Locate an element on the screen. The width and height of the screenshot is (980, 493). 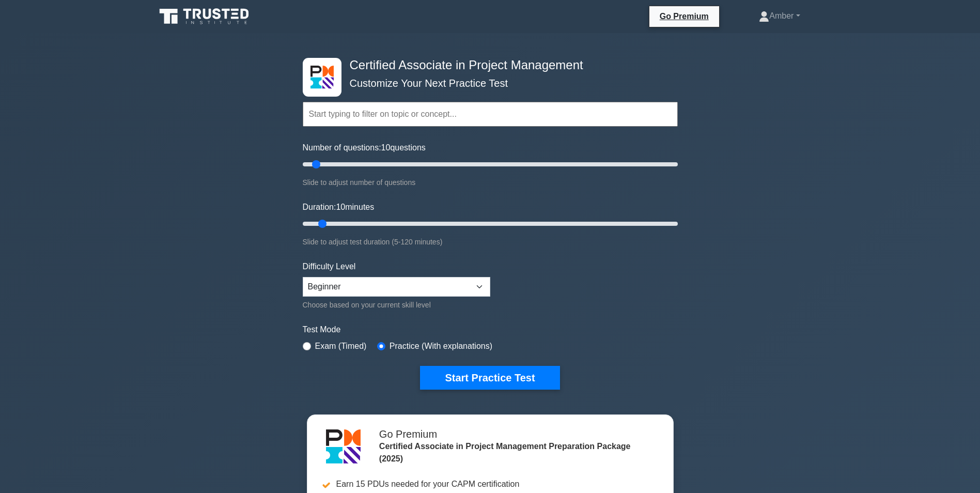
label: Exam (Timed) is located at coordinates (341, 346).